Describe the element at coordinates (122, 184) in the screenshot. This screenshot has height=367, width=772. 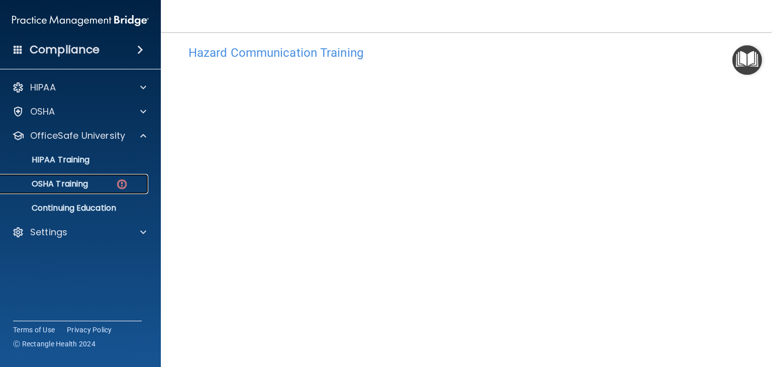
I see `img: danger-circle.6113f641.png` at that location.